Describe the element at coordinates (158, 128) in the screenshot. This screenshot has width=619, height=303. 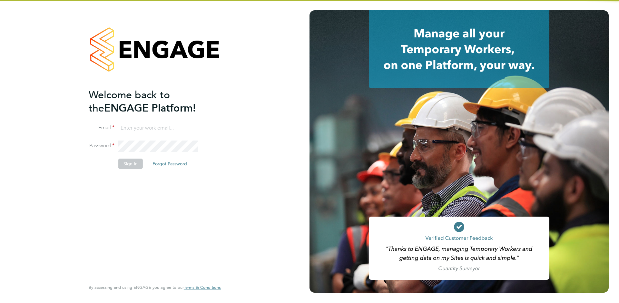
I see `input: Enter your work email...` at that location.